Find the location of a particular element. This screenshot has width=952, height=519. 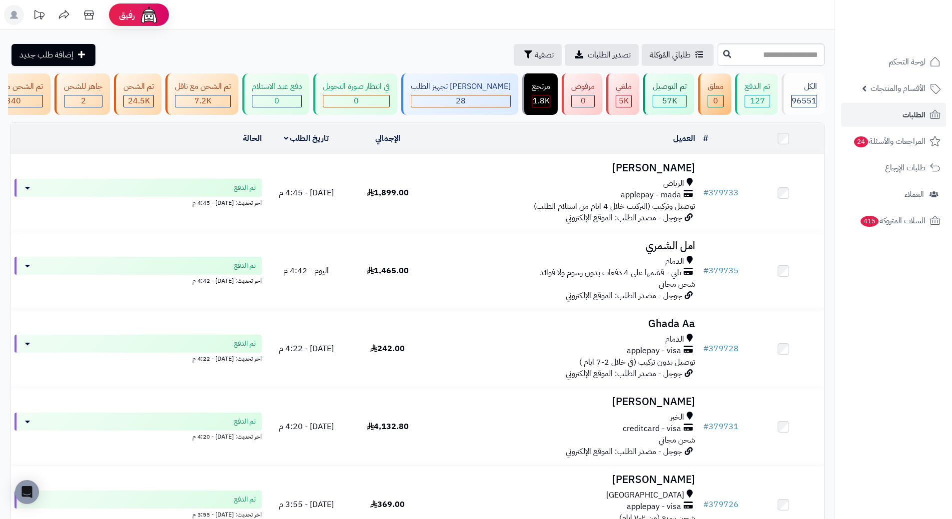

a: #379728 is located at coordinates (721, 349).